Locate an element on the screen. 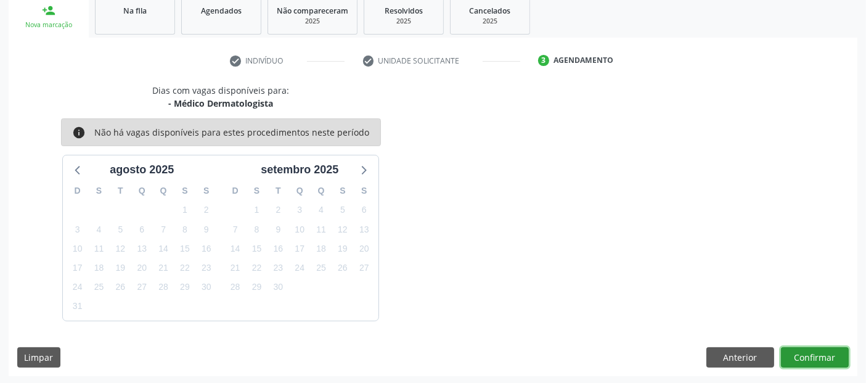 This screenshot has width=866, height=383. div: - Médico Dermatologista is located at coordinates (221, 103).